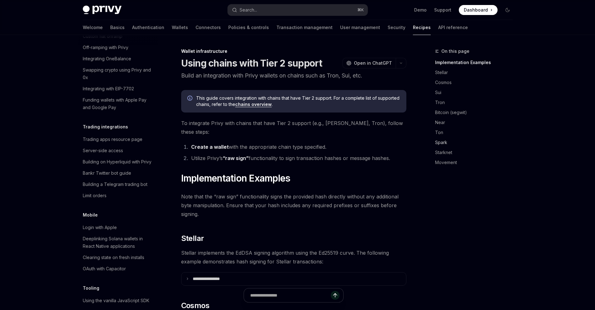 The height and width of the screenshot is (310, 595). Describe the element at coordinates (361, 10) in the screenshot. I see `span: ⌘ K` at that location.